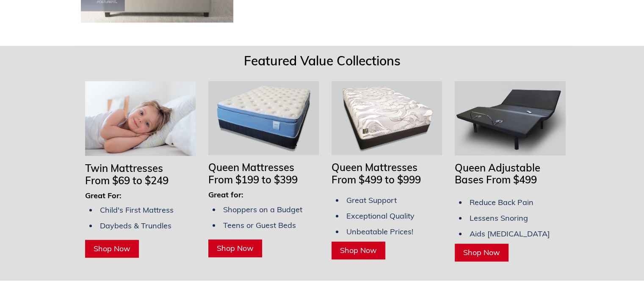 The height and width of the screenshot is (295, 644). Describe the element at coordinates (387, 118) in the screenshot. I see `a: Queen Mattresses From $449 to $949` at that location.